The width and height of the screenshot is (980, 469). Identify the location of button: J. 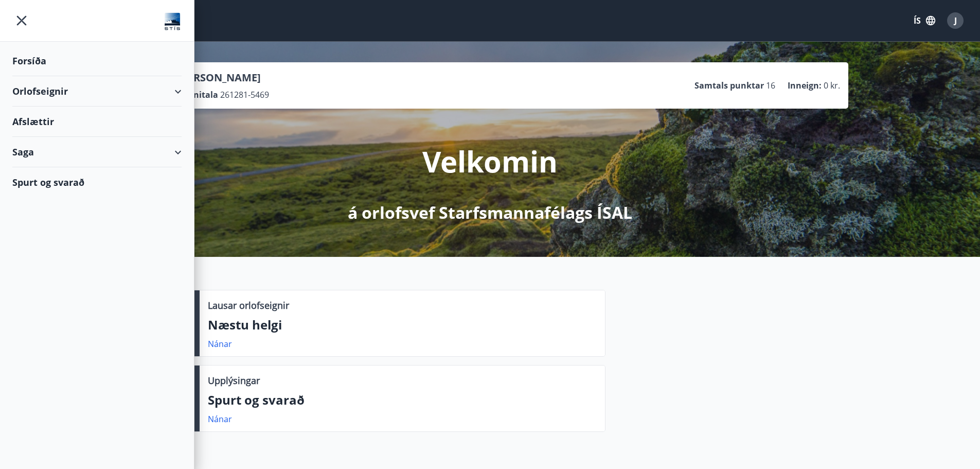
(955, 21).